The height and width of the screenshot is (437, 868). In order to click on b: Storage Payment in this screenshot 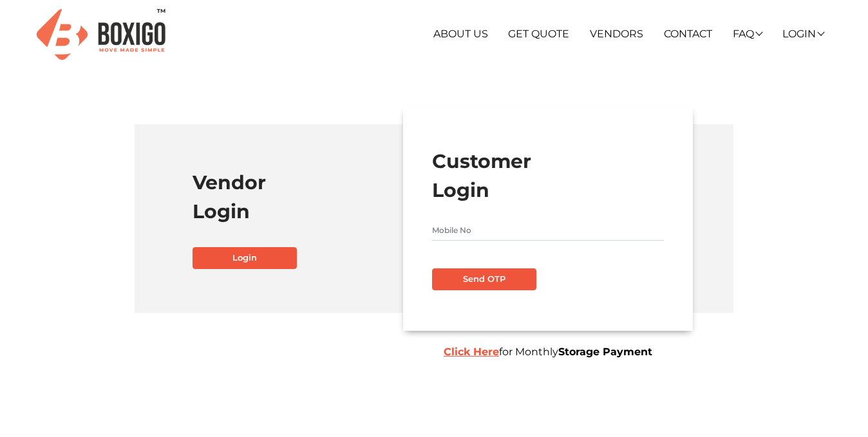, I will do `click(605, 351)`.